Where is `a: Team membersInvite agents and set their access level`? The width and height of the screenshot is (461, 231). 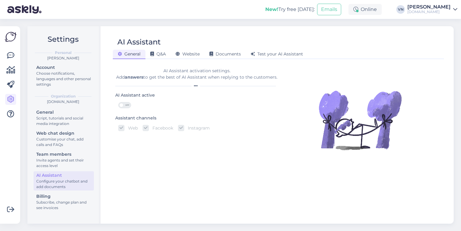 a: Team membersInvite agents and set their access level is located at coordinates (64, 160).